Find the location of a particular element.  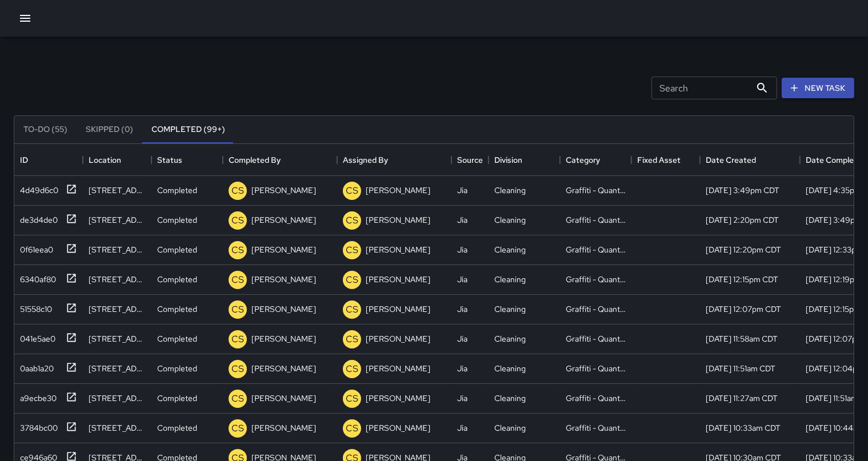

div: 9/2/2025, 11:51am CDT is located at coordinates (741, 368).